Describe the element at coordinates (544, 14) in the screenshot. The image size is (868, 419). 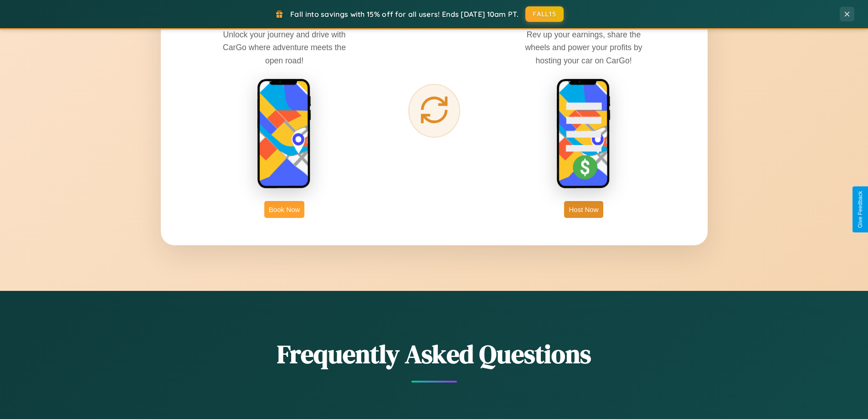
I see `button: FALL15` at that location.